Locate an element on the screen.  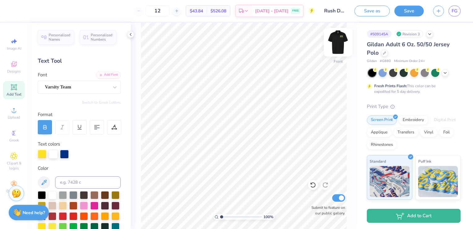
a: FG is located at coordinates (455, 11).